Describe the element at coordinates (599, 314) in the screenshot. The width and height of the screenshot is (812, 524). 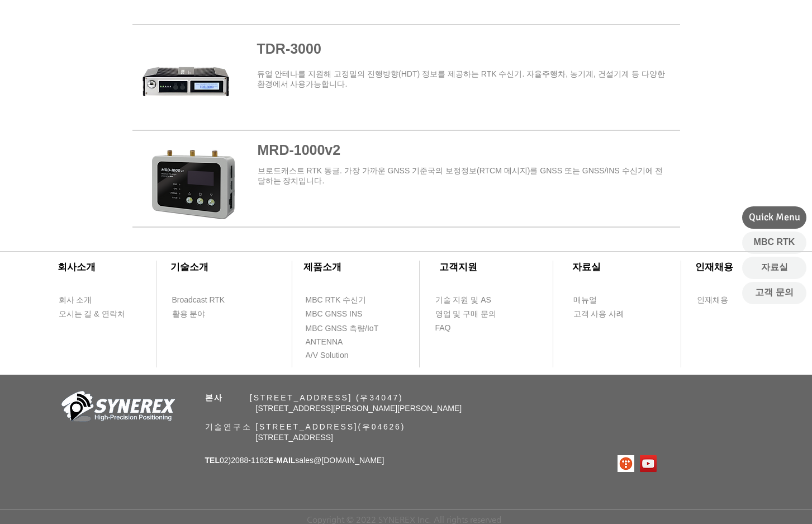
I see `span: 고객 사용 사례` at that location.